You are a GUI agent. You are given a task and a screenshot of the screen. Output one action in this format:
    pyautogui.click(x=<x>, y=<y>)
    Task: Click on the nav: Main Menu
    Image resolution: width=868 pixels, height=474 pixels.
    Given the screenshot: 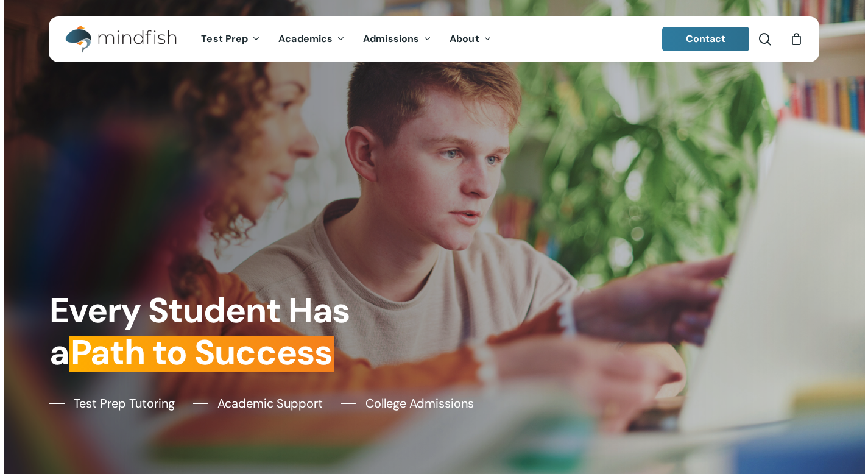 What is the action you would take?
    pyautogui.click(x=346, y=39)
    